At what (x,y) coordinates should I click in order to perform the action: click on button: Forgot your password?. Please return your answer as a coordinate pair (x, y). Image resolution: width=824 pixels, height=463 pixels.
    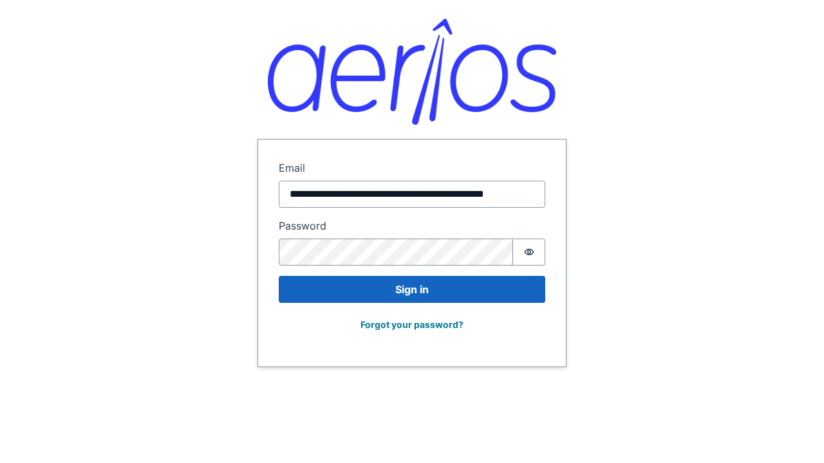
    Looking at the image, I should click on (412, 324).